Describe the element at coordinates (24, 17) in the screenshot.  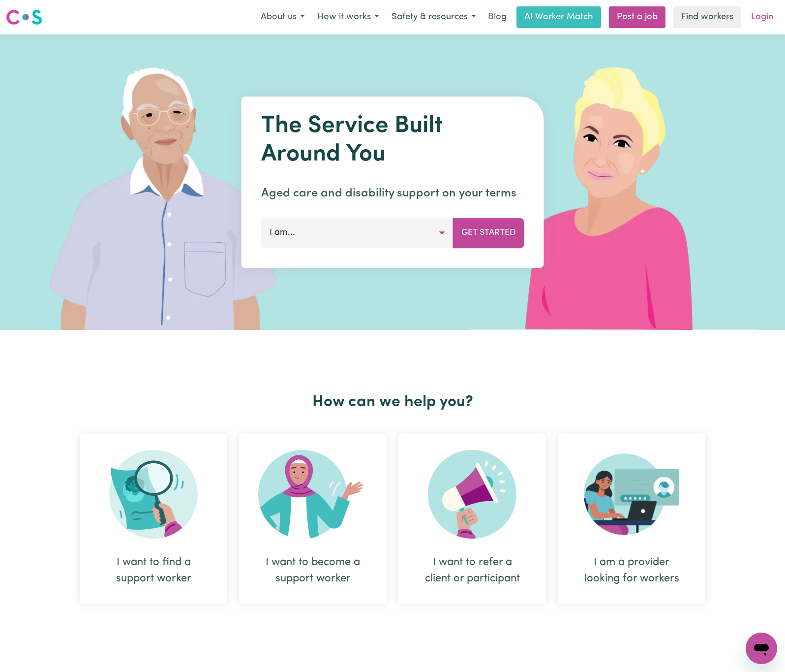
I see `img: Careseekers logo` at that location.